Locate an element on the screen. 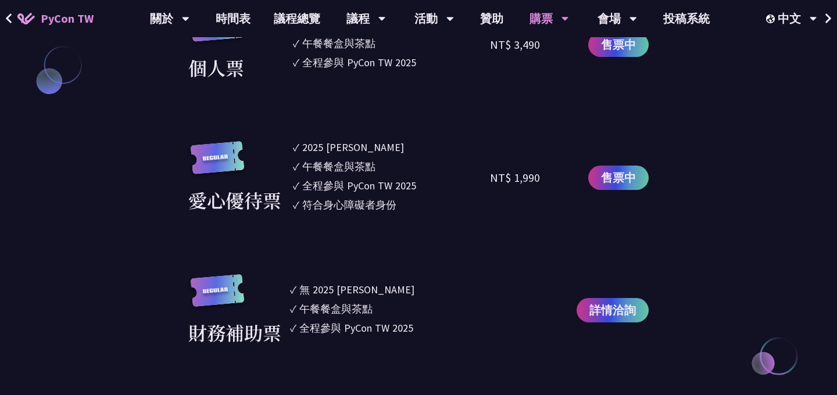  span: PyCon TW is located at coordinates (67, 19).